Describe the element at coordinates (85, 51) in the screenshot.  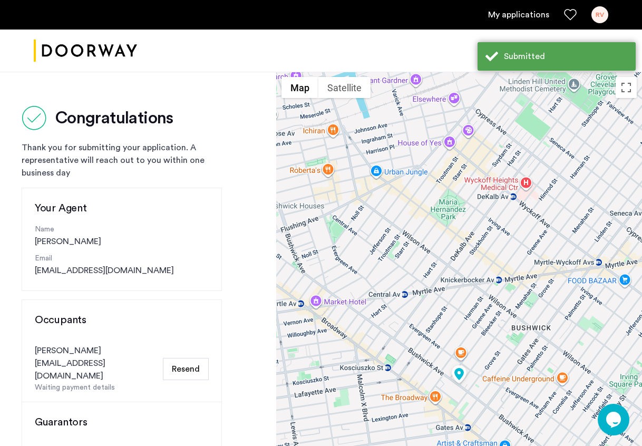
I see `img: logo` at that location.